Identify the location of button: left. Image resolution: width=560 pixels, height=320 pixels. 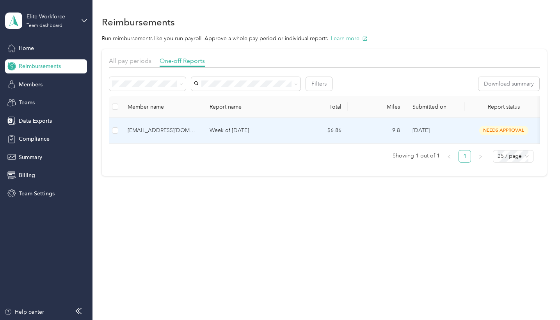
(449, 156).